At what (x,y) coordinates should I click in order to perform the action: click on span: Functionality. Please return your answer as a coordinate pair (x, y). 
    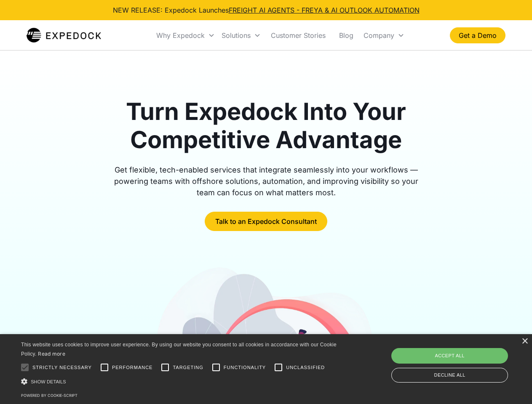
    Looking at the image, I should click on (245, 367).